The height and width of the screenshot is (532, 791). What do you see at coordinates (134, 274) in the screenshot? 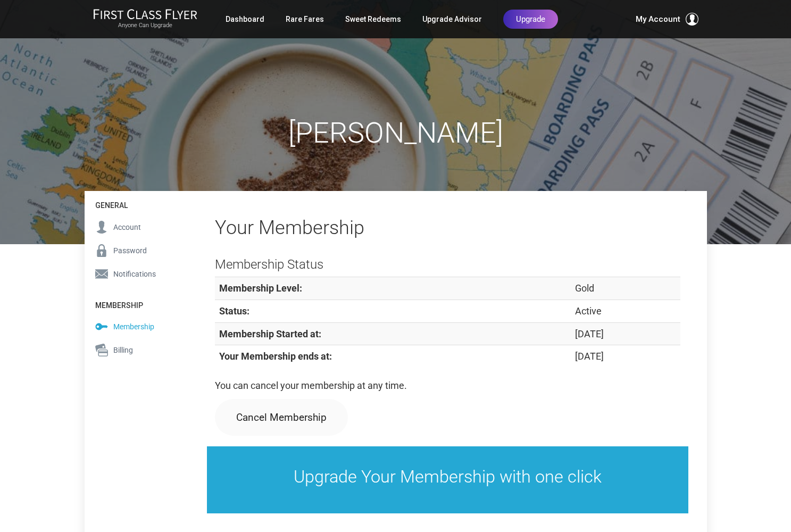
I see `span: Notifications` at bounding box center [134, 274].